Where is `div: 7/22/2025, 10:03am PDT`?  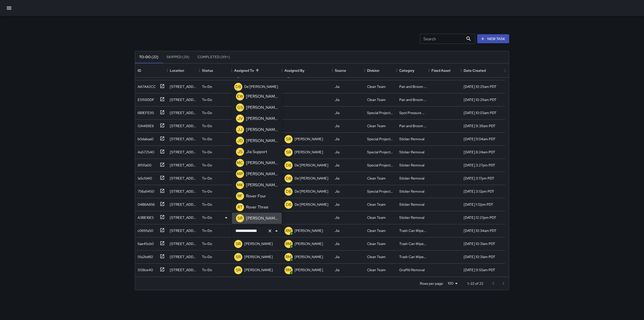
div: 7/22/2025, 10:03am PDT is located at coordinates (480, 113).